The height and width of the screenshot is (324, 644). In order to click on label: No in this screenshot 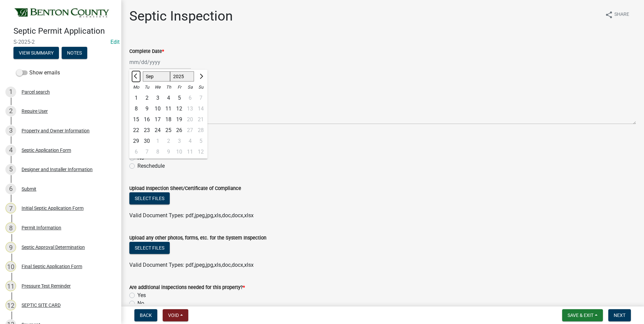, I will do `click(141, 304)`.